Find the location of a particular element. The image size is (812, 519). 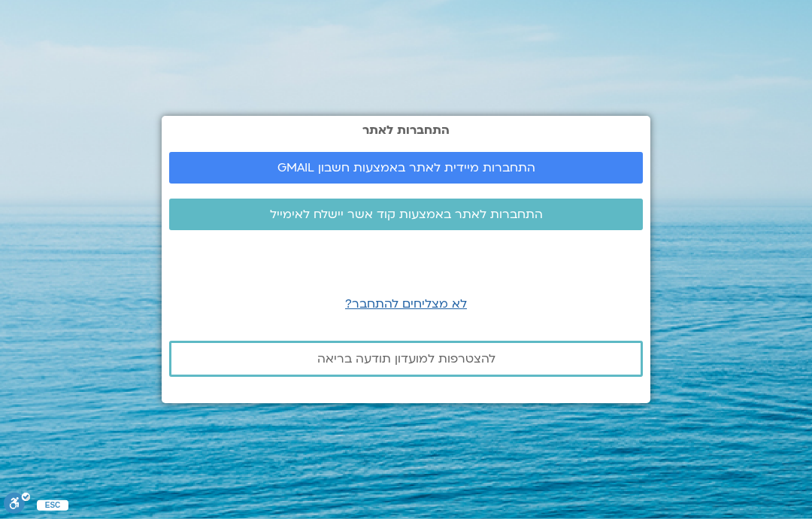

span: להצטרפות למועדון תודעה בריאה is located at coordinates (406, 359).